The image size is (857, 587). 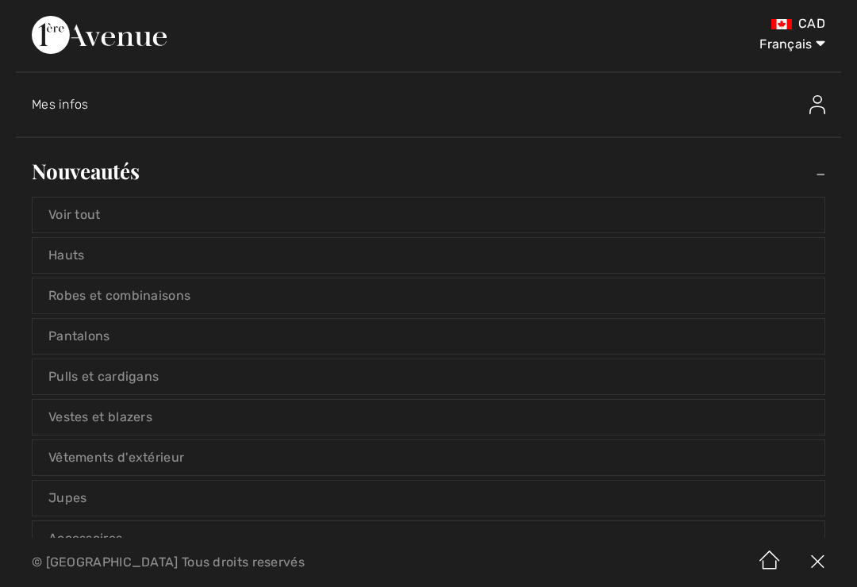 I want to click on a: Pulls et cardigans, so click(x=429, y=377).